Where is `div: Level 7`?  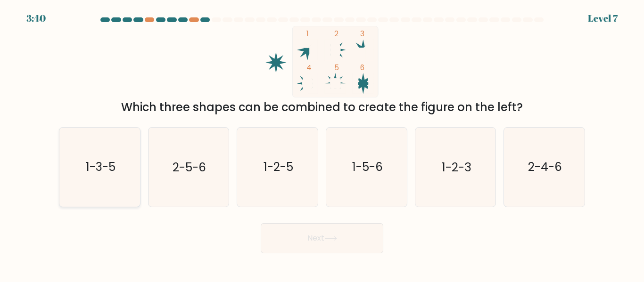
div: Level 7 is located at coordinates (603, 19).